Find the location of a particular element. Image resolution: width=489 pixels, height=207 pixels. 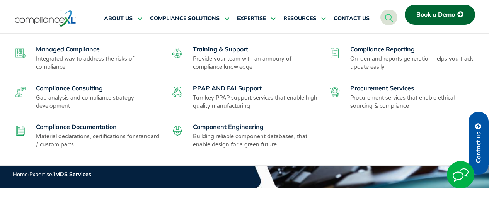

span: EXPERTISE is located at coordinates (251, 19).